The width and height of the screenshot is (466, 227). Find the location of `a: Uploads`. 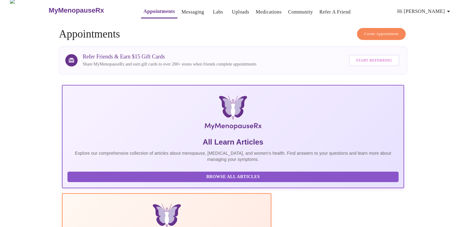

a: Uploads is located at coordinates (240, 12).